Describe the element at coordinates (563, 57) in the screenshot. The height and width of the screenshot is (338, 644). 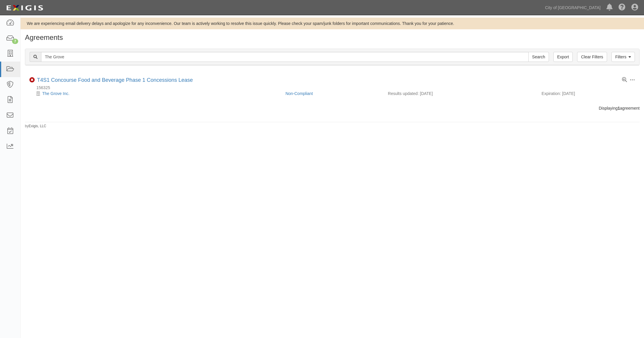
I see `a: Export` at that location.